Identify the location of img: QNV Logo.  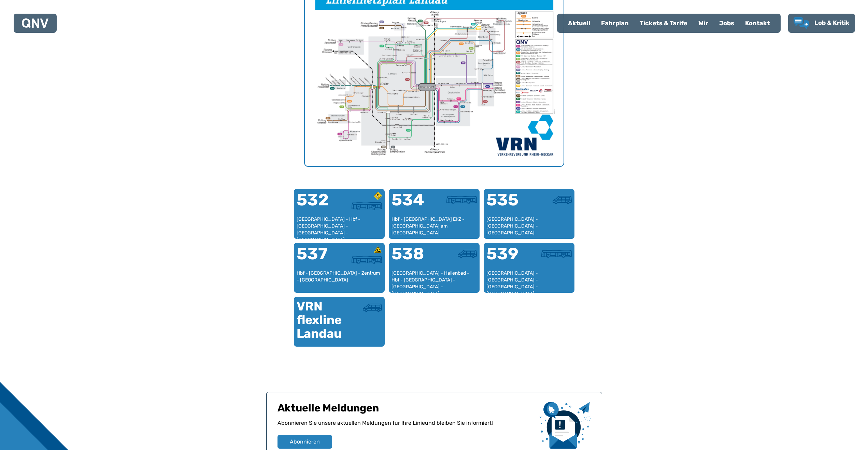
(35, 23).